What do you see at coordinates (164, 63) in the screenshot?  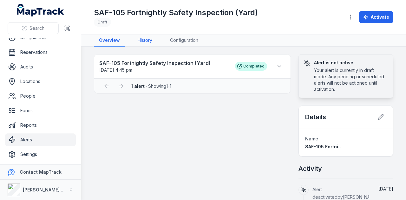 I see `strong: SAF-105 Fortnightly Safety Inspection (Yard)` at bounding box center [164, 63].